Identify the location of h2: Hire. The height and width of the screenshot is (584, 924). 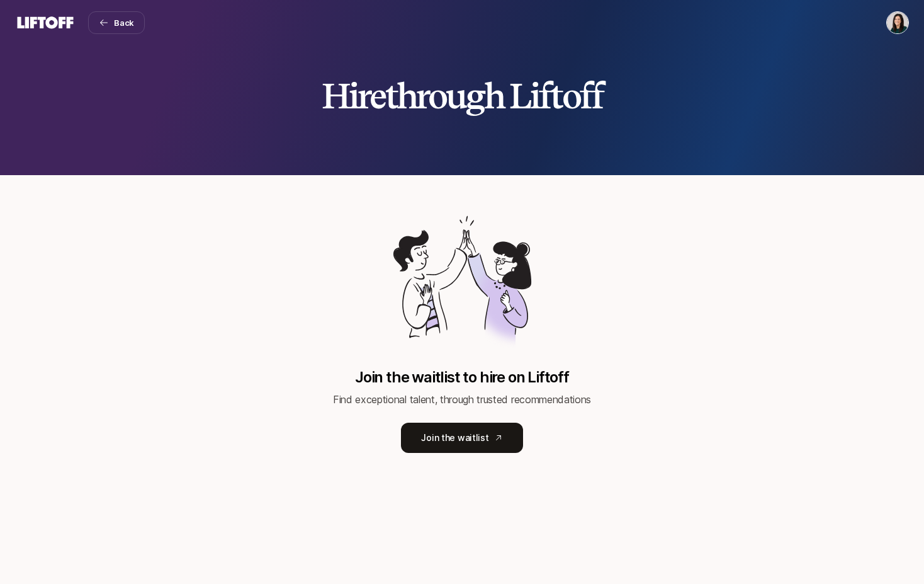
(462, 96).